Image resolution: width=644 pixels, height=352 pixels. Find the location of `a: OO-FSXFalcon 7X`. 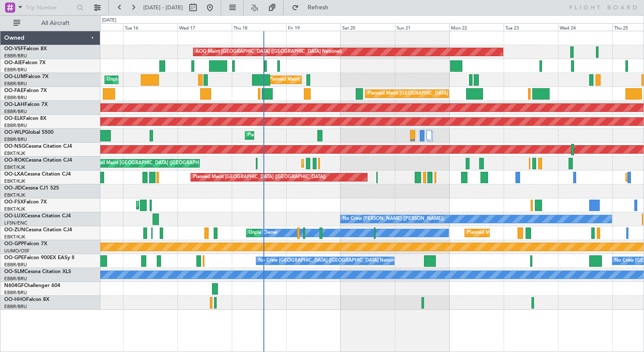

a: OO-FSXFalcon 7X is located at coordinates (25, 202).